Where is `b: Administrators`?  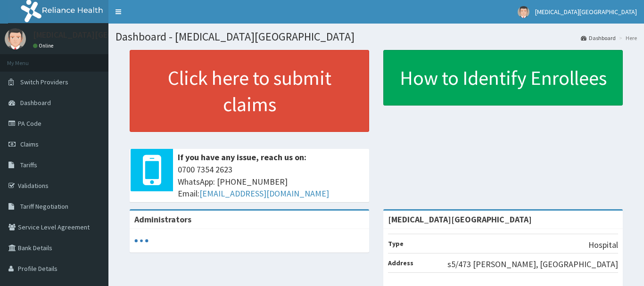 b: Administrators is located at coordinates (163, 219).